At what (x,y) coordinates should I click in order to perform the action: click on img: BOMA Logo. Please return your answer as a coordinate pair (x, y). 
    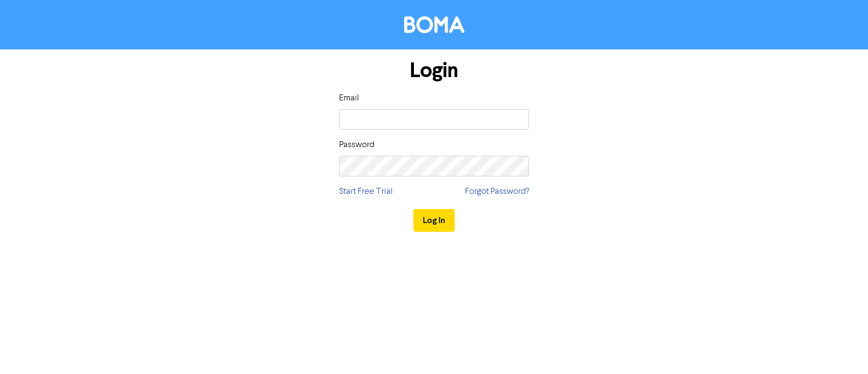
    Looking at the image, I should click on (434, 25).